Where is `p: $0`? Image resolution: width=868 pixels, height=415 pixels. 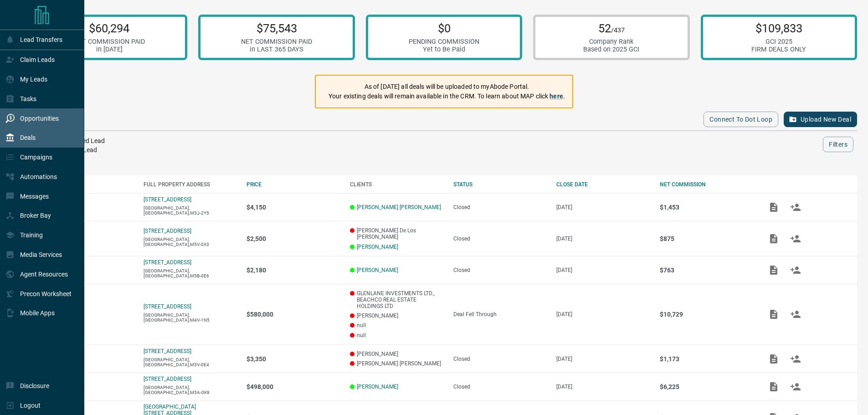 p: $0 is located at coordinates (443, 28).